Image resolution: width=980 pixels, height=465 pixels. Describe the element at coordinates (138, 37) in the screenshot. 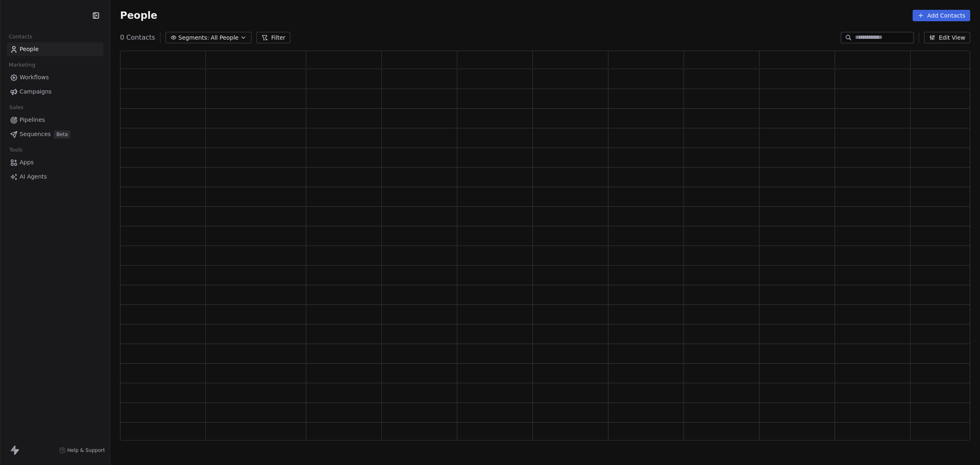

I see `span: 0 Contacts` at that location.